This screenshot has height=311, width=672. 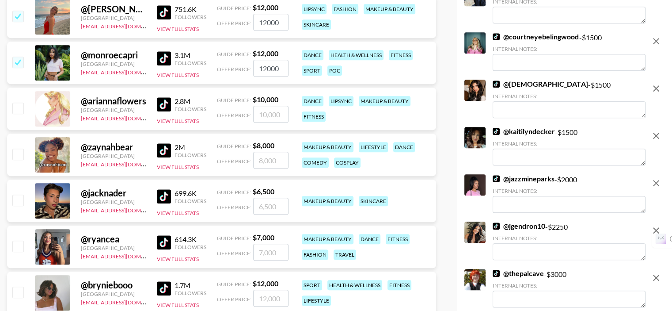 What do you see at coordinates (191, 101) in the screenshot?
I see `div: 2.8M` at bounding box center [191, 101].